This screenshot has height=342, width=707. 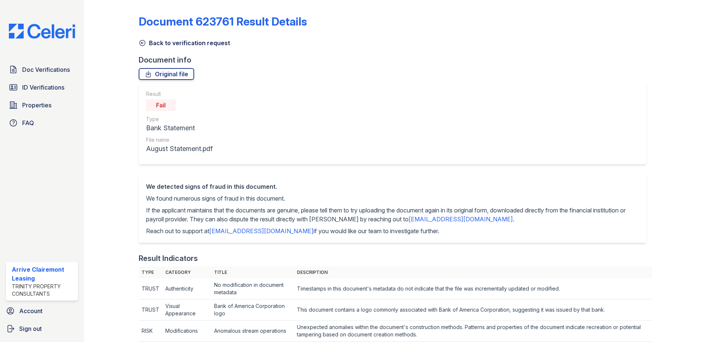 I want to click on th: Category, so click(x=186, y=272).